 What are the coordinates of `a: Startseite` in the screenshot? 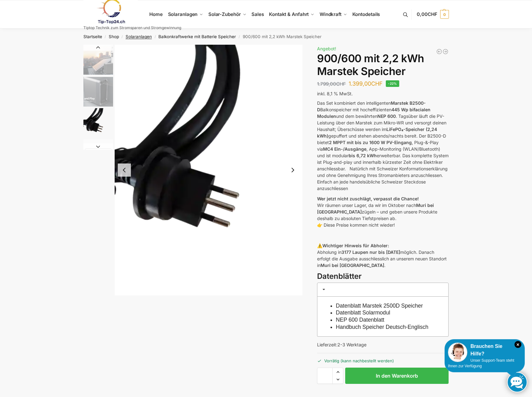 It's located at (93, 37).